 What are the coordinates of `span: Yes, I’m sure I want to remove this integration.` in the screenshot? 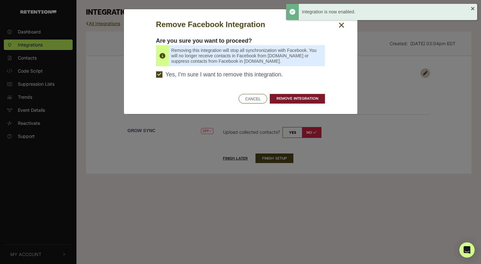 It's located at (224, 75).